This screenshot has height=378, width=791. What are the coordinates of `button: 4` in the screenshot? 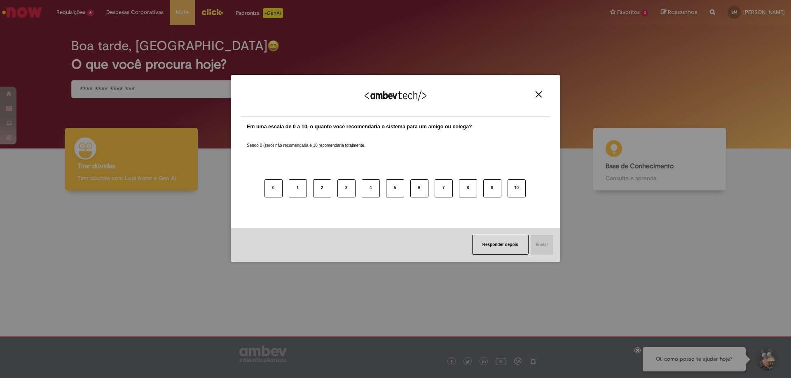 It's located at (371, 189).